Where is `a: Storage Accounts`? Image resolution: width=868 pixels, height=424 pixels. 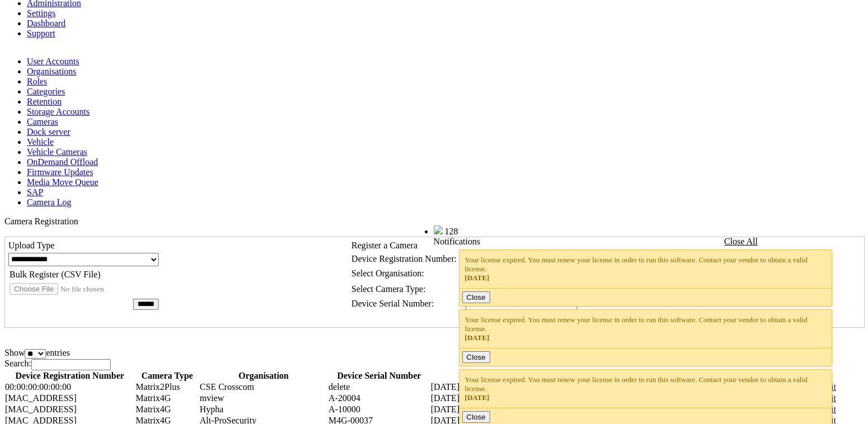
a: Storage Accounts is located at coordinates (58, 112).